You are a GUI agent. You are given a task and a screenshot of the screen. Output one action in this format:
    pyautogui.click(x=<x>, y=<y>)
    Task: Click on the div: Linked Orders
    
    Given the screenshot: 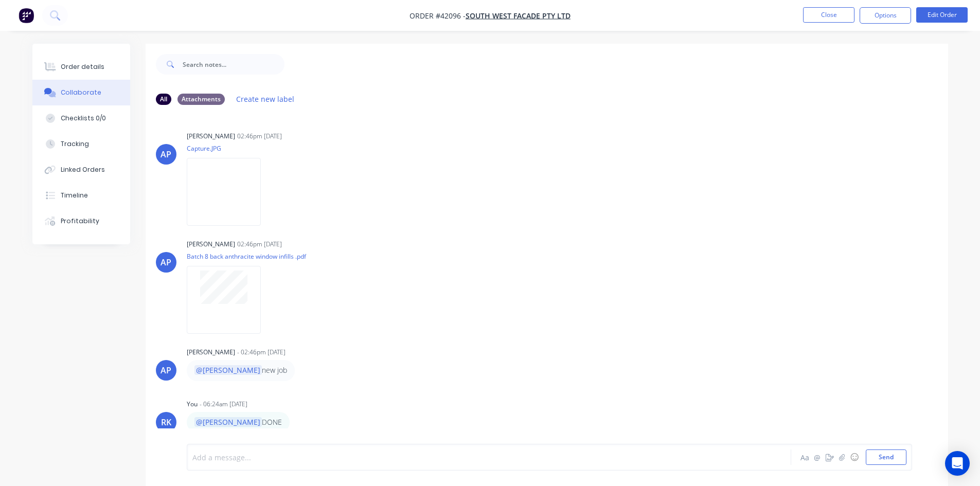 What is the action you would take?
    pyautogui.click(x=82, y=170)
    